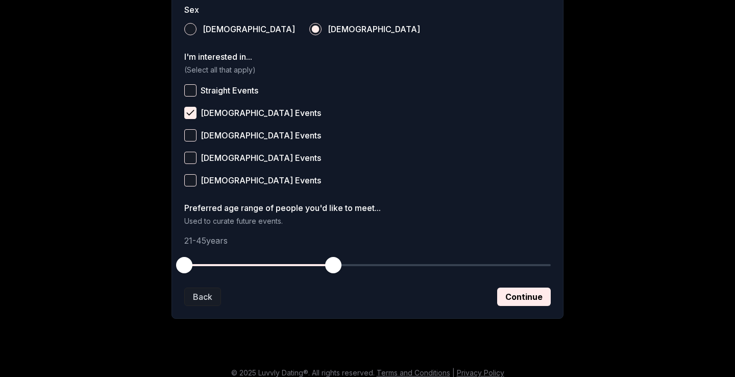 The image size is (735, 377). I want to click on button: Continue, so click(523, 296).